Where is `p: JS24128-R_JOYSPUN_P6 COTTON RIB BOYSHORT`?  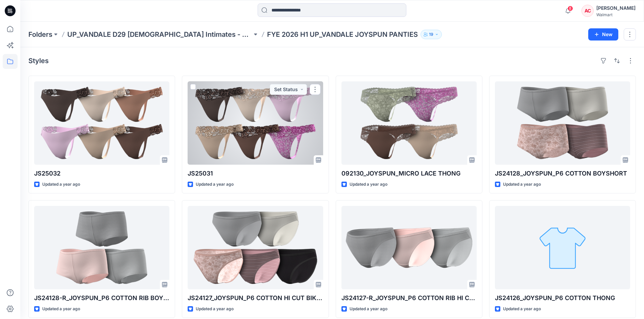
p: JS24128-R_JOYSPUN_P6 COTTON RIB BOYSHORT is located at coordinates (102, 298).